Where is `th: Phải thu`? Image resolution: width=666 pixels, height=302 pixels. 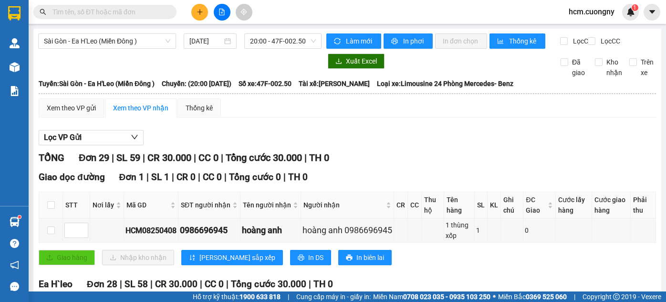 th: Phải thu is located at coordinates (643, 205).